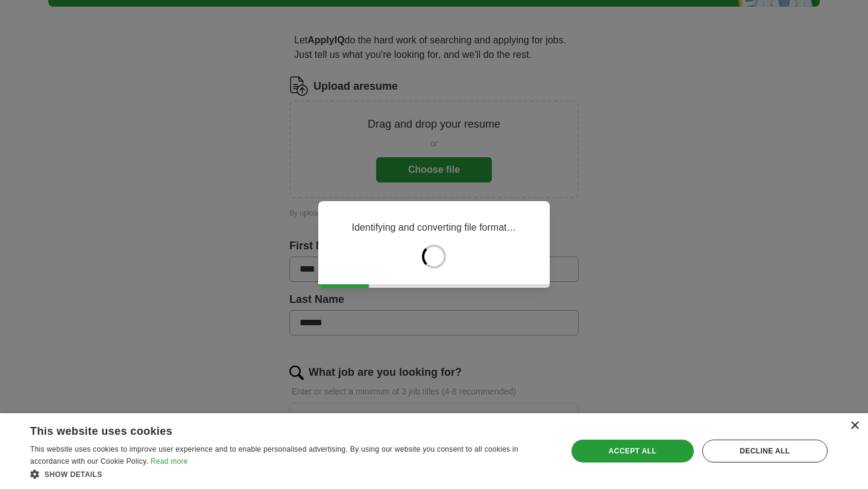  I want to click on div: Accept all, so click(632, 451).